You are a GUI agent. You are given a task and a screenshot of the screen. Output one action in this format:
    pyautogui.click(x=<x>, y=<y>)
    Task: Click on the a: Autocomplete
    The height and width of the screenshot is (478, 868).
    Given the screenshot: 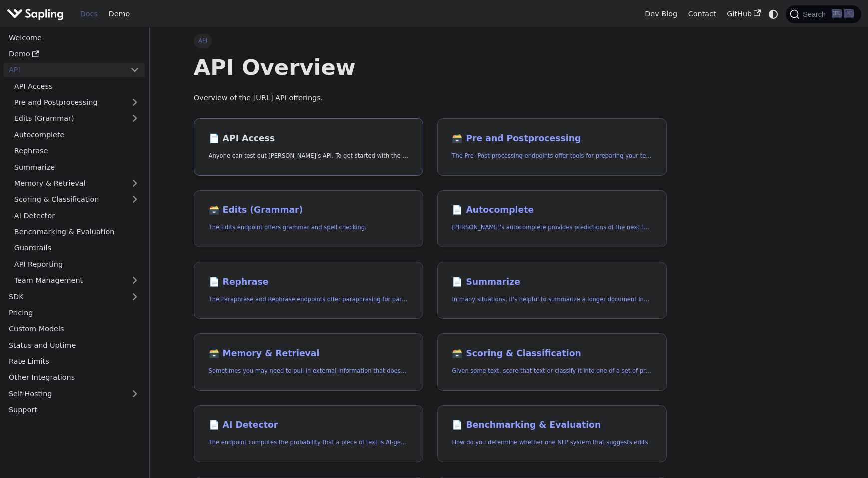 What is the action you would take?
    pyautogui.click(x=77, y=134)
    